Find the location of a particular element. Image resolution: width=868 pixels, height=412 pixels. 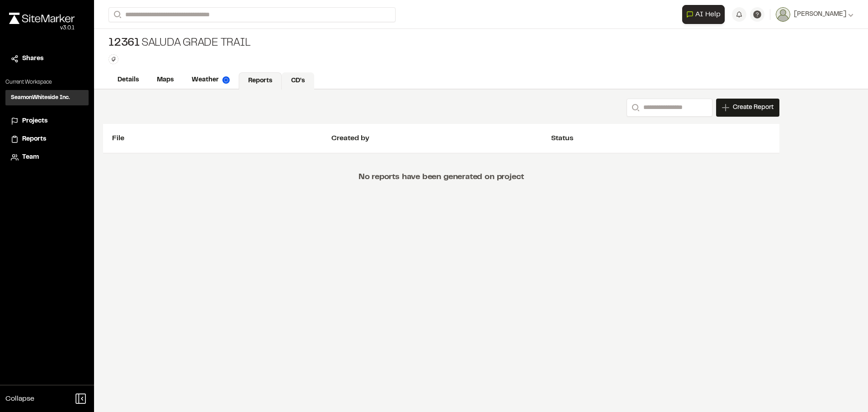

p: Current Workspace is located at coordinates (47, 82).